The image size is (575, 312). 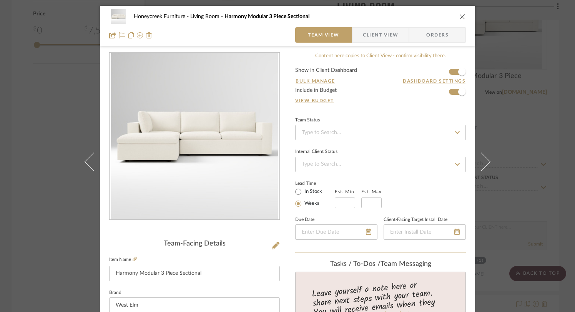 I want to click on label: Due Date, so click(x=305, y=220).